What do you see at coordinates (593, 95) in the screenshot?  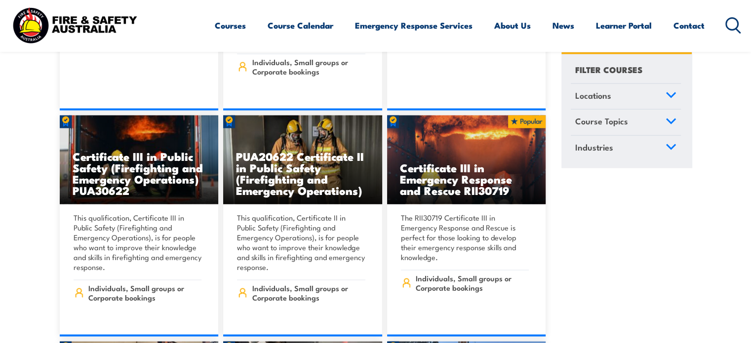 I see `span: Locations` at bounding box center [593, 95].